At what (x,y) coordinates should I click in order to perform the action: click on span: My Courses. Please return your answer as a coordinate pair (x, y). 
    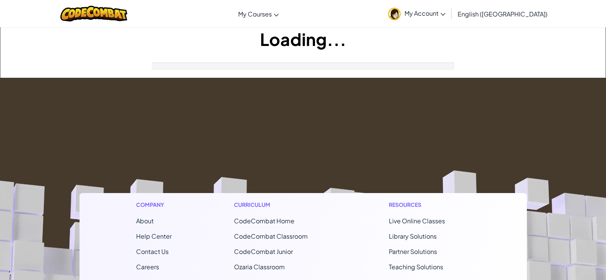
    Looking at the image, I should click on (255, 14).